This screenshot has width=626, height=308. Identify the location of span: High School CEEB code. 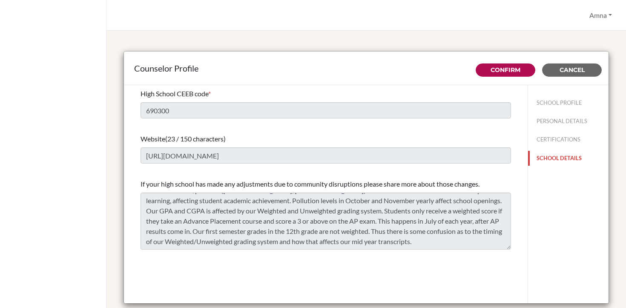
(174, 93).